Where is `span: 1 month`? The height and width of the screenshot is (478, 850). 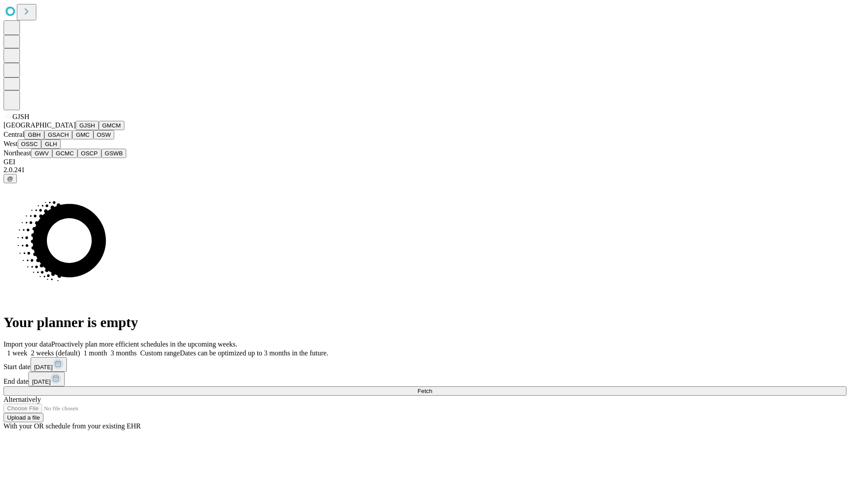
span: 1 month is located at coordinates (95, 353).